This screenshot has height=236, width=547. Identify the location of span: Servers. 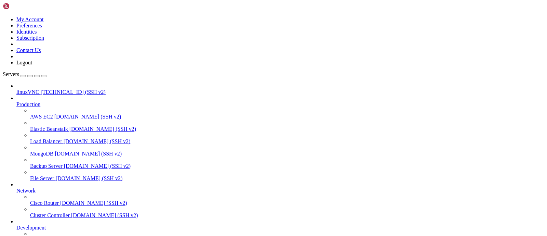
(11, 74).